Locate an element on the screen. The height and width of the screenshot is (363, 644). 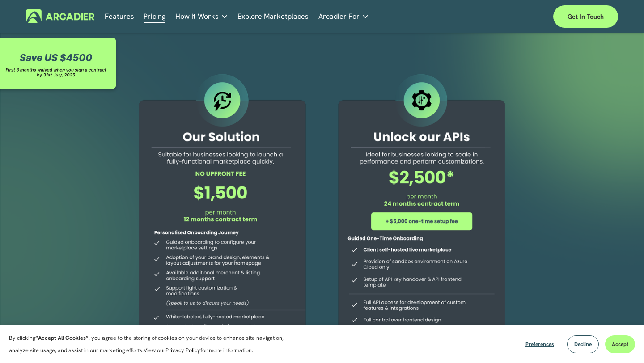
a: Privacy Policy is located at coordinates (183, 350).